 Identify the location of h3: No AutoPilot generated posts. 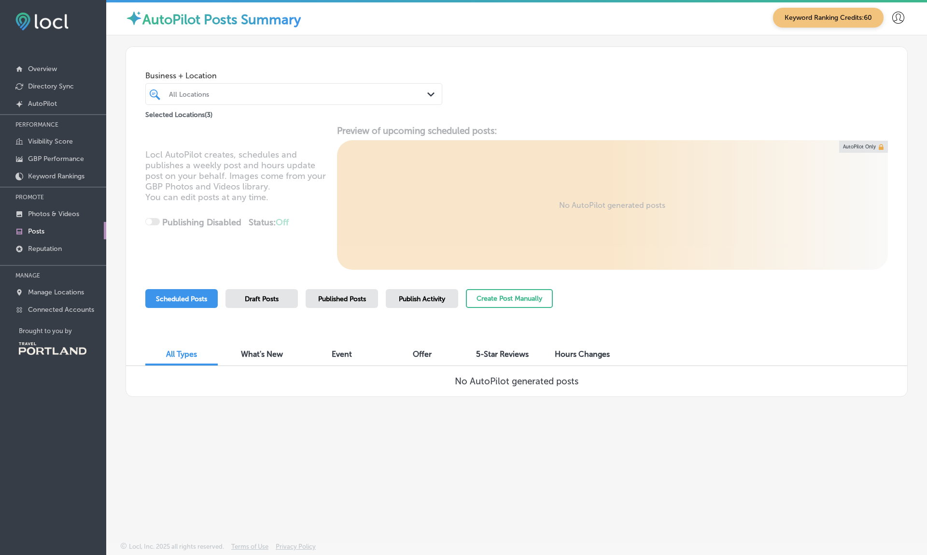
(517, 381).